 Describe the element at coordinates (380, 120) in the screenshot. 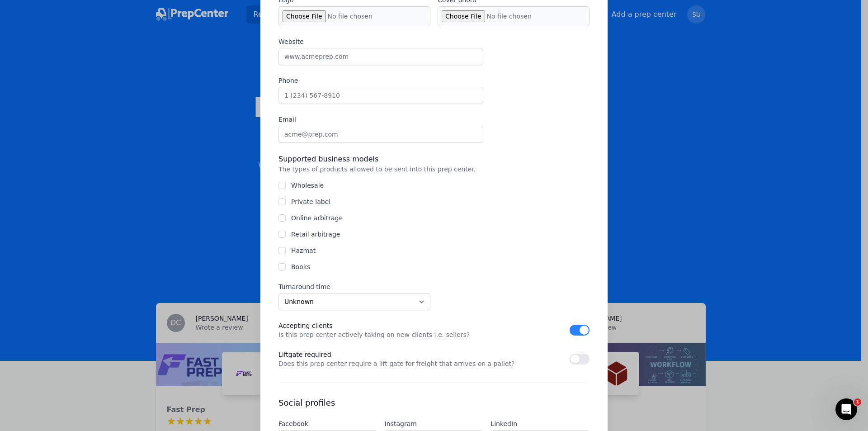

I see `label: Email` at that location.